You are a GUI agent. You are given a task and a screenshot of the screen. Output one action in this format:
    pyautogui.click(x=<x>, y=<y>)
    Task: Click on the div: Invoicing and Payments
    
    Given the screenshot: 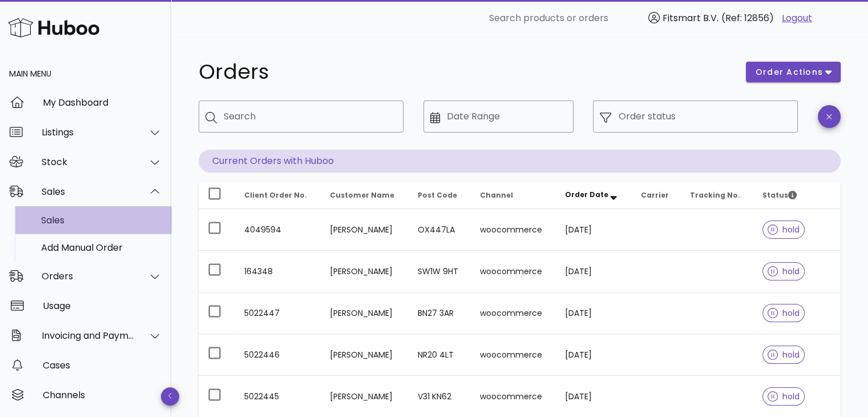 What is the action you would take?
    pyautogui.click(x=88, y=335)
    